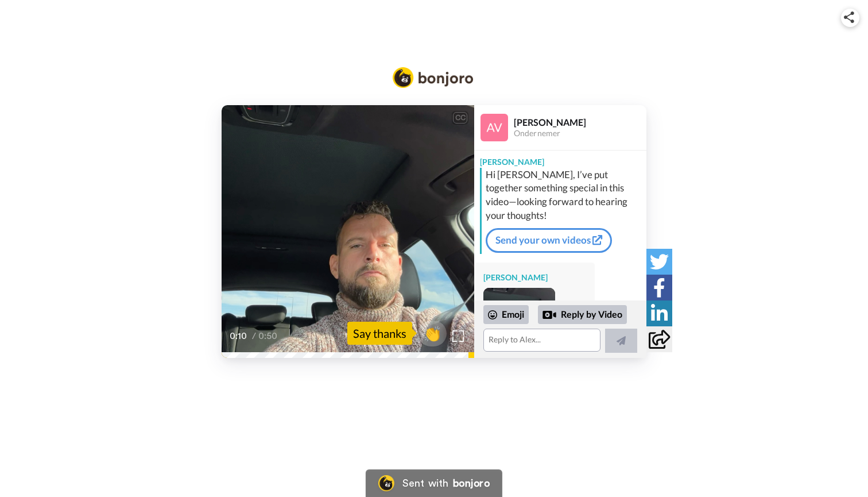 The width and height of the screenshot is (868, 497). Describe the element at coordinates (505, 314) in the screenshot. I see `div: Emoji` at that location.